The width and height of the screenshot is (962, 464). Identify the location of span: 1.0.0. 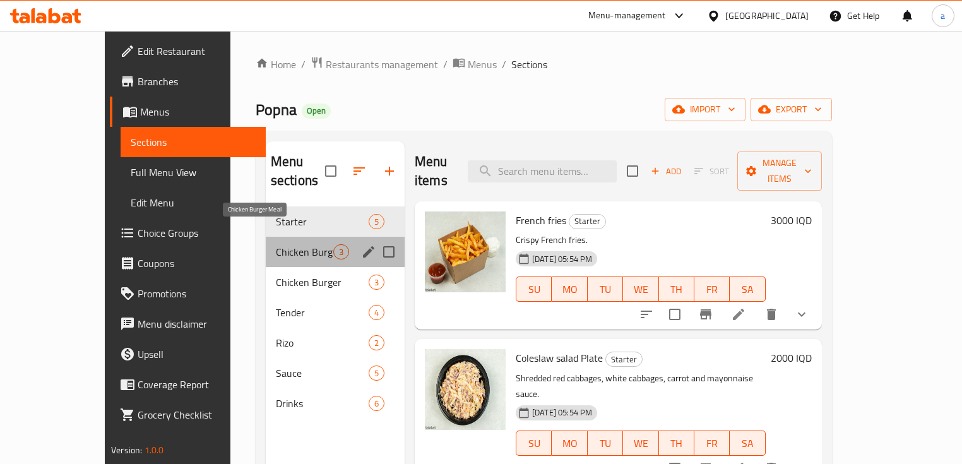
(154, 450).